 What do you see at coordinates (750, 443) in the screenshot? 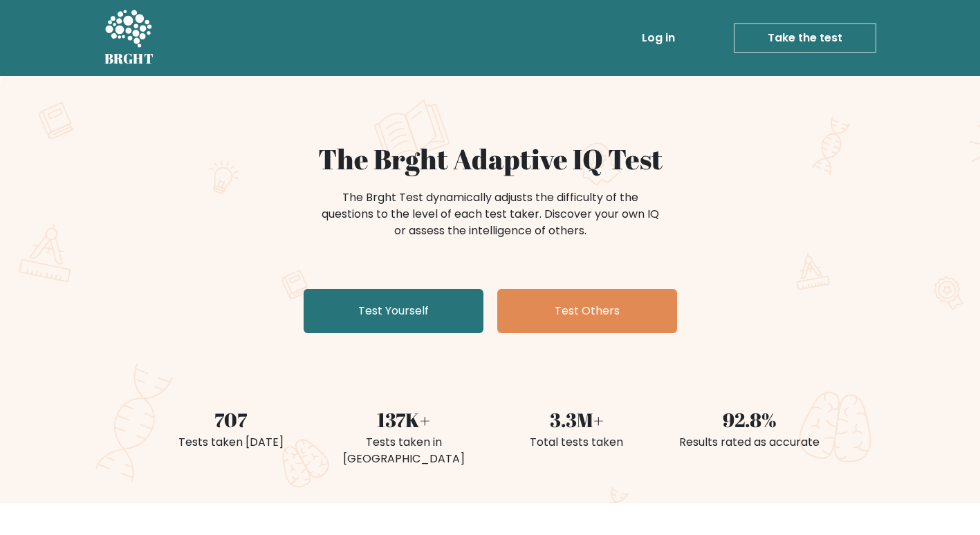
I see `div: Results rated as accurate` at bounding box center [750, 443].